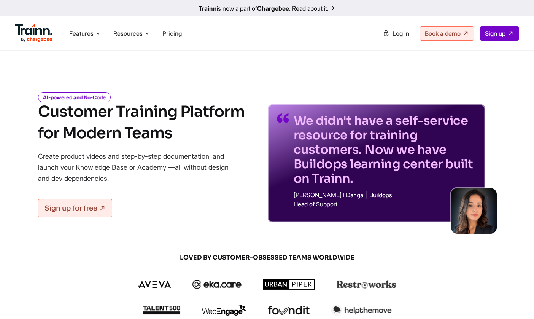 Image resolution: width=534 pixels, height=319 pixels. Describe the element at coordinates (396, 33) in the screenshot. I see `a: Log in` at that location.